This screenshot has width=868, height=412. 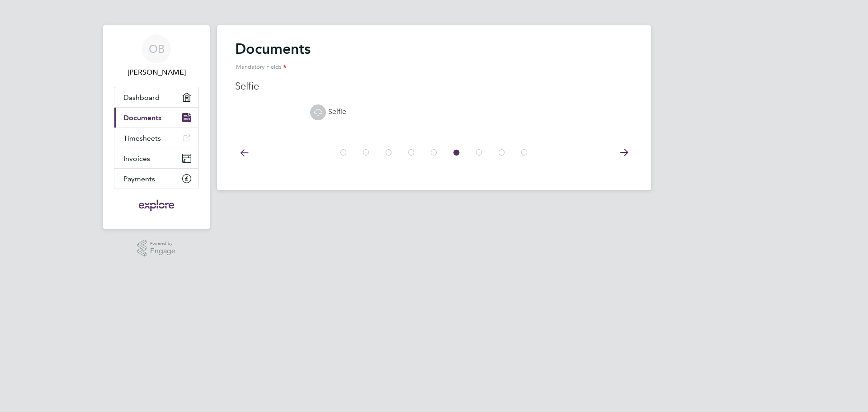 I want to click on span: Powered by, so click(x=163, y=244).